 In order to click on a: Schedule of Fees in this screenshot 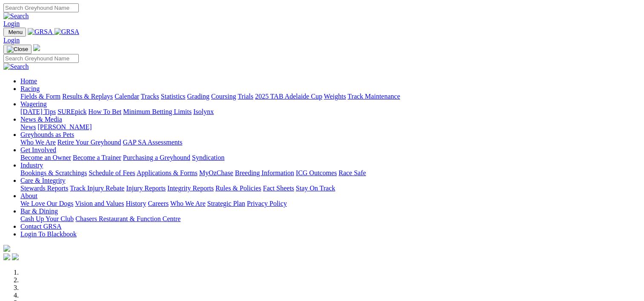, I will do `click(112, 173)`.